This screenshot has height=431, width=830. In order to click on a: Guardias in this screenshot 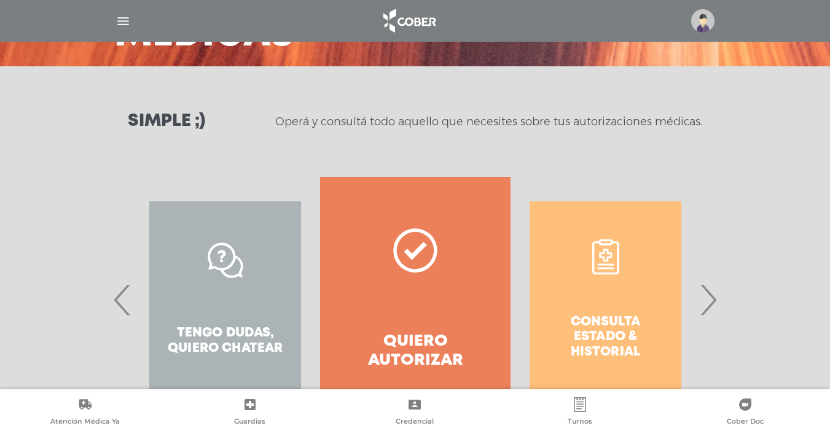, I will do `click(250, 413)`.